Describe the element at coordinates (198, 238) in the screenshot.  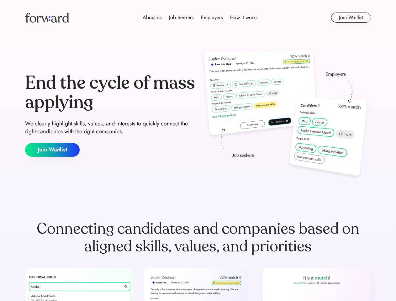
I see `div: Connecting candidates and companies based on aligned skills, values, and priorities` at that location.